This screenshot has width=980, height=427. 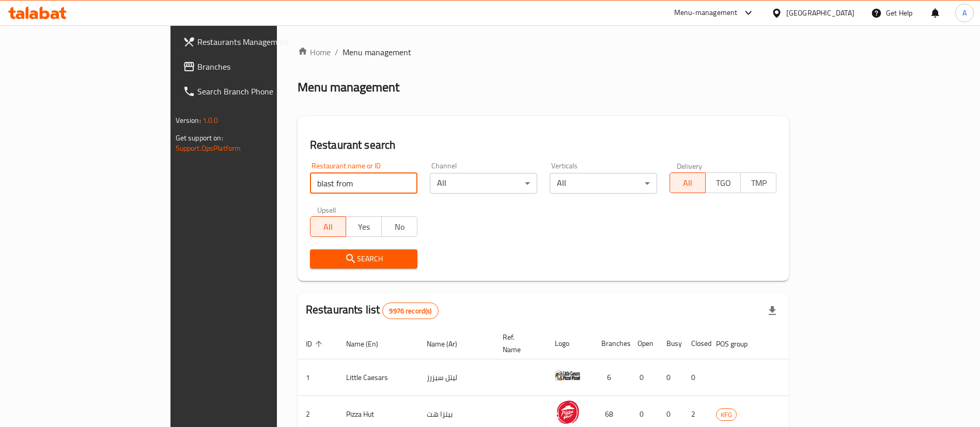 What do you see at coordinates (518, 344) in the screenshot?
I see `span: Ref. Name` at bounding box center [518, 344].